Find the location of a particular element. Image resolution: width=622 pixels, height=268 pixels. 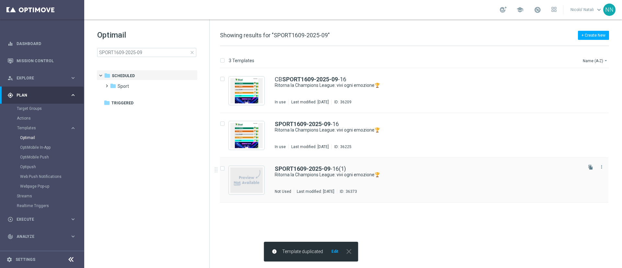

div: Plan is located at coordinates (39, 95).